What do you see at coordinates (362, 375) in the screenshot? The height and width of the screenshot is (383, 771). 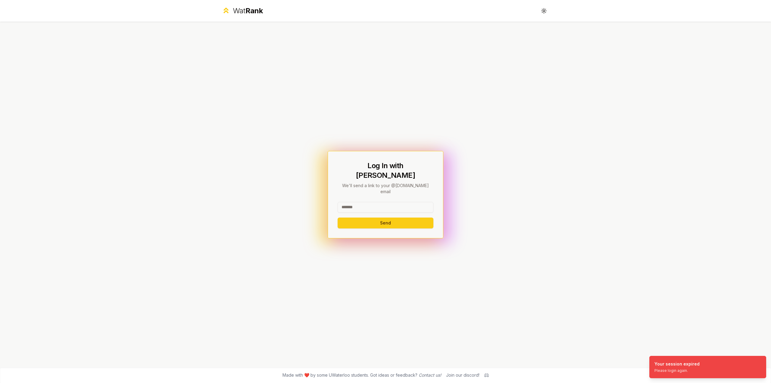 I see `span: Made with ❤️ by some UWaterloo students. Got ideas or feedback?` at bounding box center [362, 375].